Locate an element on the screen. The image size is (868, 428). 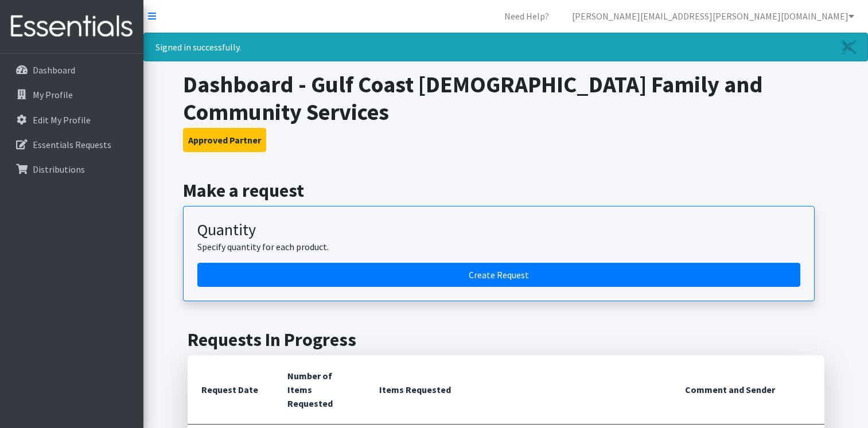
a: My Profile is located at coordinates (72, 94).